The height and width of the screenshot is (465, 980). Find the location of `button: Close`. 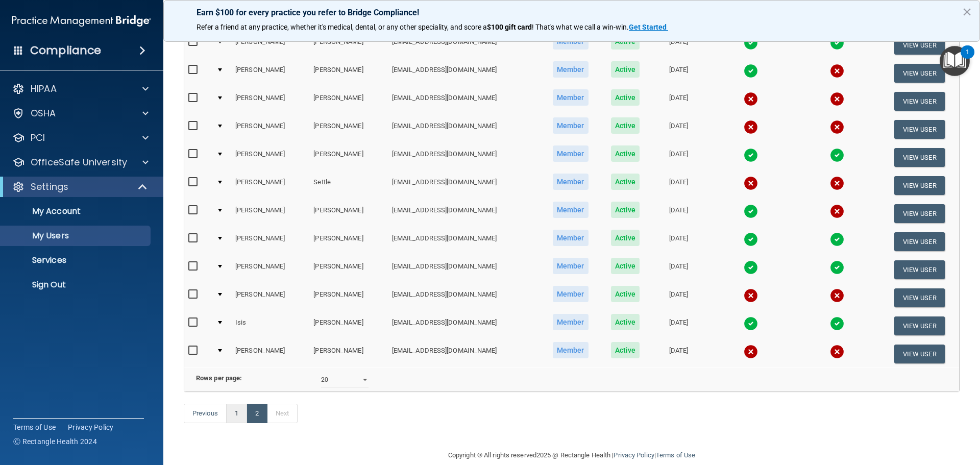

button: Close is located at coordinates (967, 12).